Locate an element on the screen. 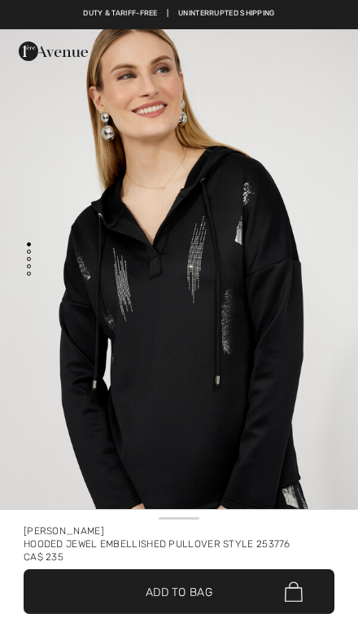 This screenshot has width=358, height=618. a: 1ère Avenue is located at coordinates (53, 50).